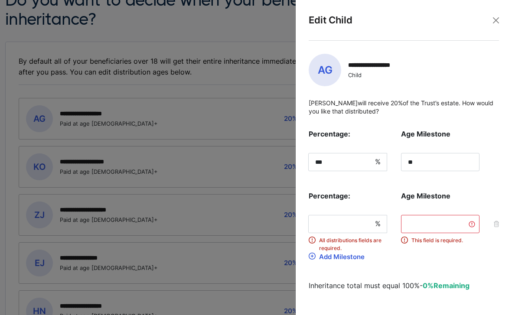 Image resolution: width=512 pixels, height=315 pixels. What do you see at coordinates (342, 257) in the screenshot?
I see `div: Add Milestone` at bounding box center [342, 257].